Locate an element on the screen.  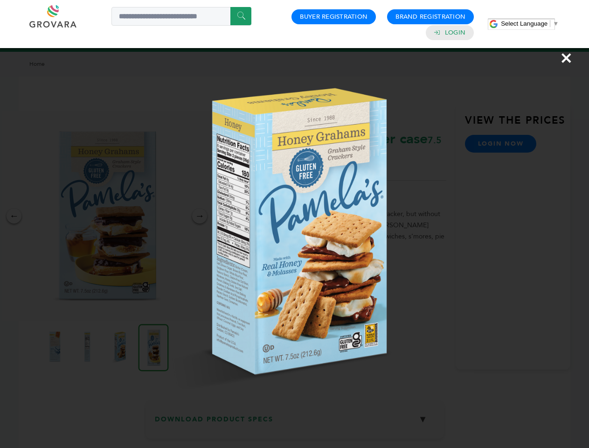
a: Login is located at coordinates (455, 33).